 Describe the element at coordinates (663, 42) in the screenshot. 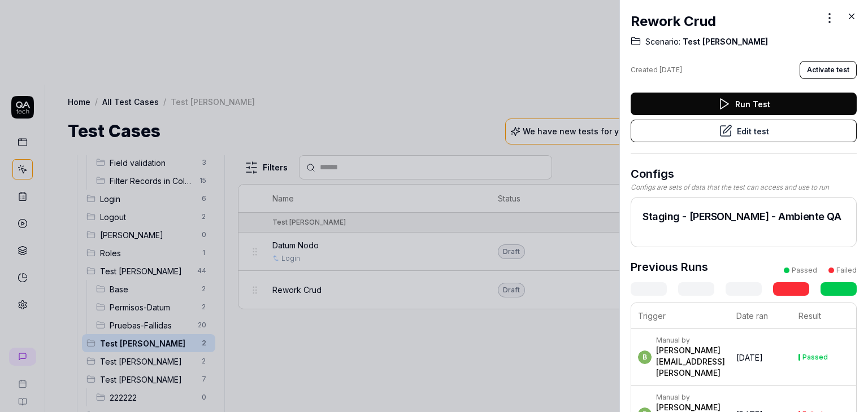

I see `span: Scenario:` at that location.